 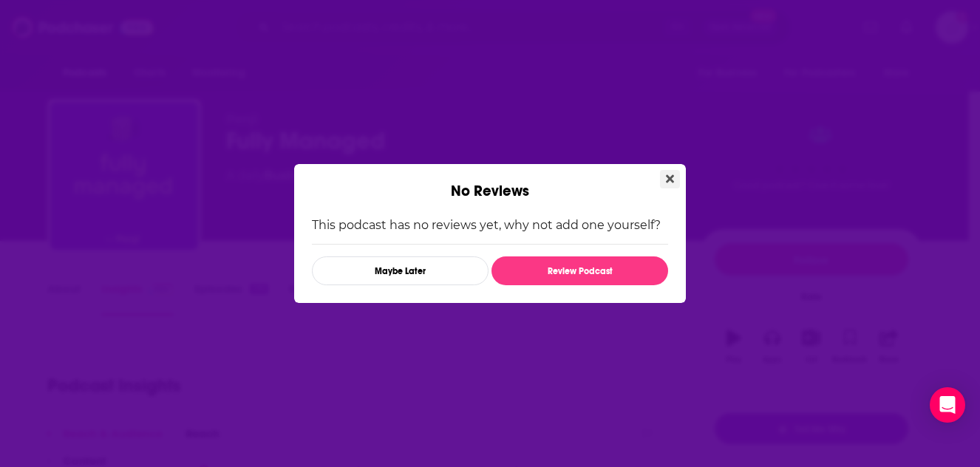 I want to click on button: Close, so click(x=669, y=179).